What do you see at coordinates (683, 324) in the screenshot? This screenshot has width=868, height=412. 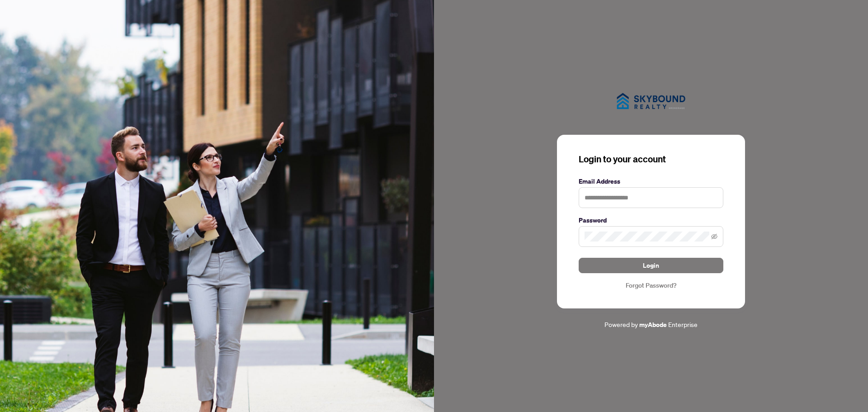 I see `span: Enterprise` at bounding box center [683, 324].